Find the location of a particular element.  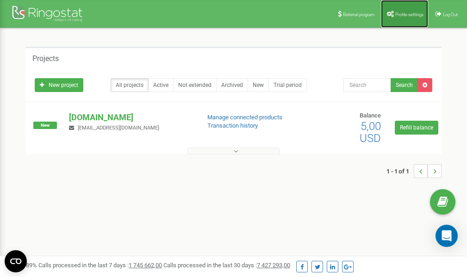

a: Active is located at coordinates (160, 85).